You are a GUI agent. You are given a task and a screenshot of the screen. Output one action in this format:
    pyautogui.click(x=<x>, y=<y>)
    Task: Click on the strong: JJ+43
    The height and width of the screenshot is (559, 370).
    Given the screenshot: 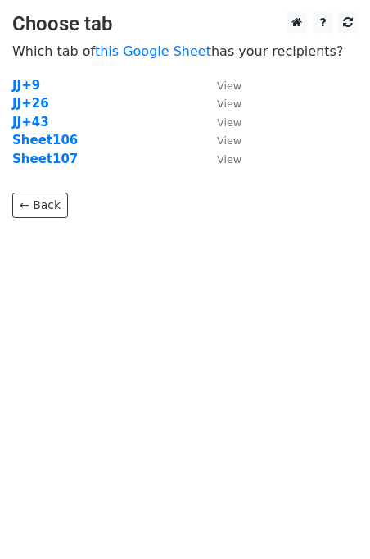 What is the action you would take?
    pyautogui.click(x=30, y=122)
    